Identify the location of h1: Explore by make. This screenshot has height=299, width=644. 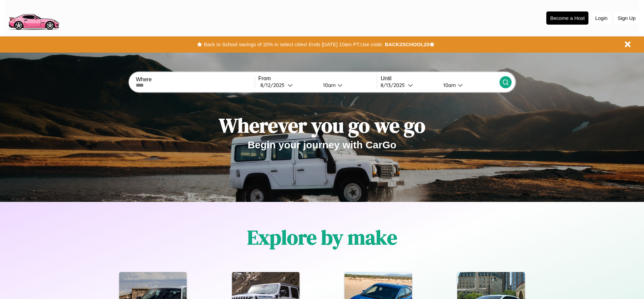
(322, 237).